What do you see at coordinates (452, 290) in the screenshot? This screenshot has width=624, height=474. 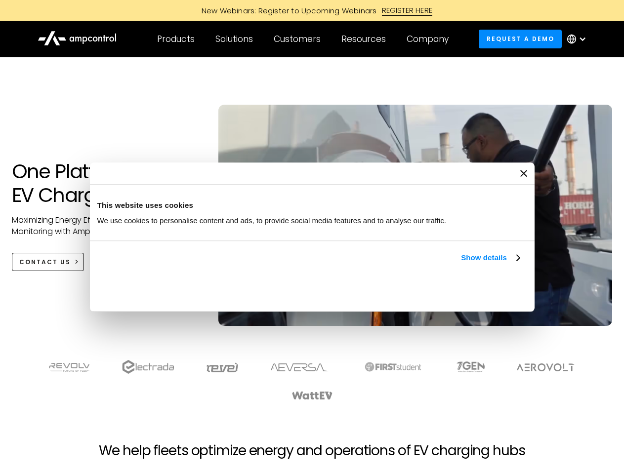 I see `button: Okay` at bounding box center [452, 290].